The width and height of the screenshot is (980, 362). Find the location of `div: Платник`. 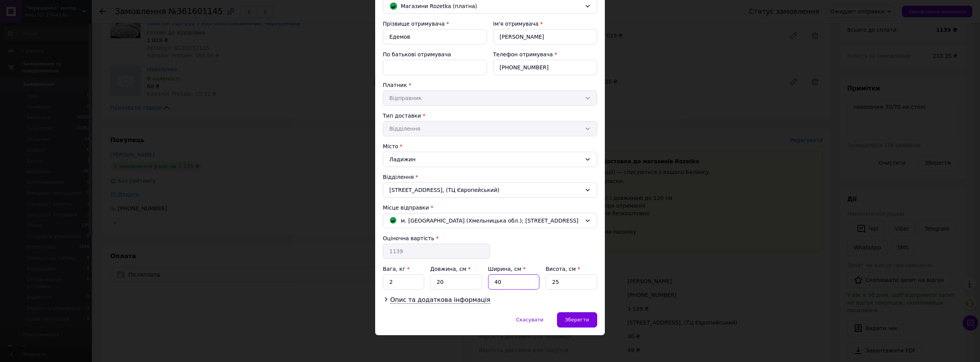

div: Платник is located at coordinates (490, 85).